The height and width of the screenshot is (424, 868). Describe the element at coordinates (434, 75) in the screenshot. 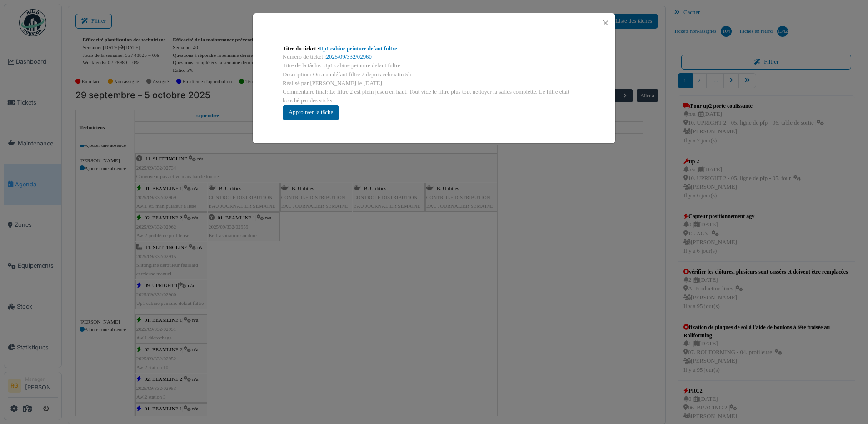

I see `div: Description: On a un défaut filtre 2 depuis cebmatin 5h` at that location.